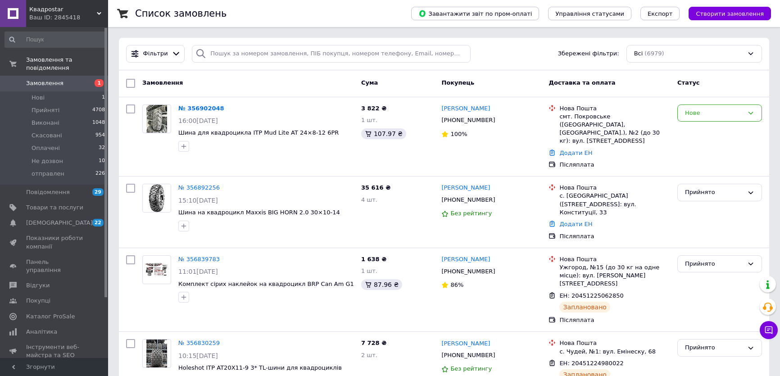  I want to click on div: Ваш ID: 2845418, so click(68, 18).